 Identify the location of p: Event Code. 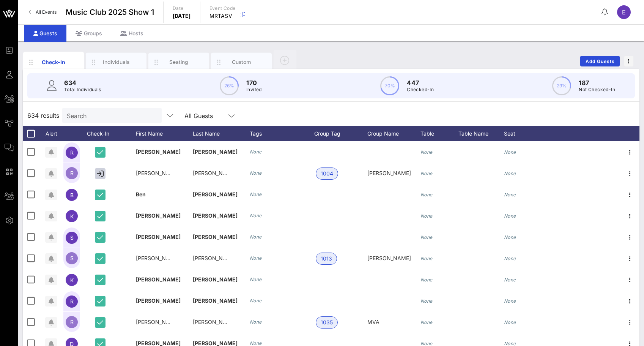
(223, 9).